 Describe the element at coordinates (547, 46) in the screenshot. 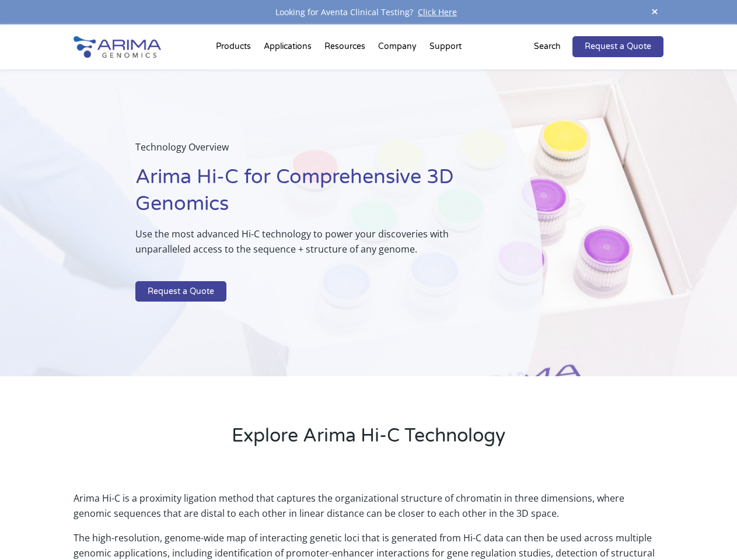

I see `p: Search` at that location.